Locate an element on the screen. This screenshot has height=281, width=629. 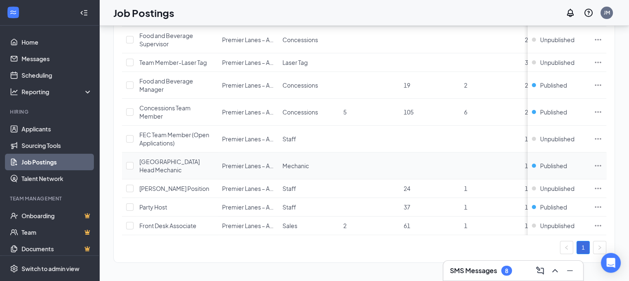
span: Team Member-Laser Tag is located at coordinates (173, 62).